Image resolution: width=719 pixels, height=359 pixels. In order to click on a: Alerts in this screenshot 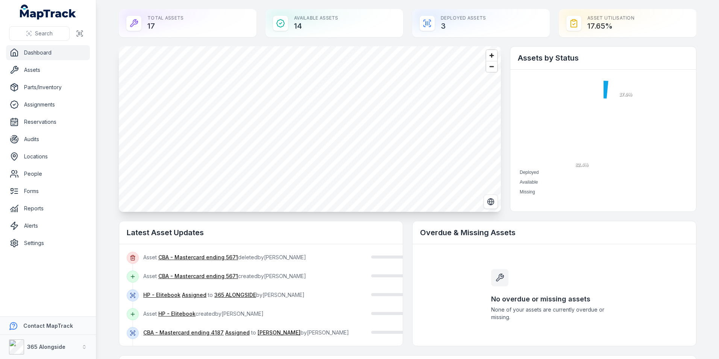, I will do `click(48, 226)`.